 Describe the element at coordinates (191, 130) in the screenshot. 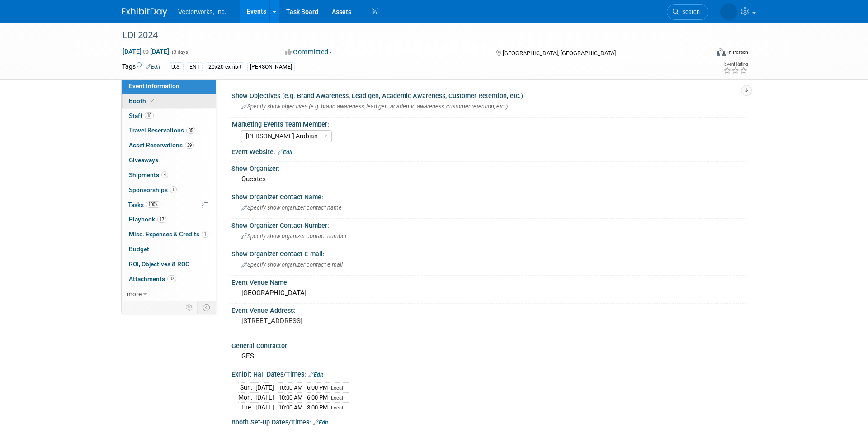

I see `span: 35` at that location.